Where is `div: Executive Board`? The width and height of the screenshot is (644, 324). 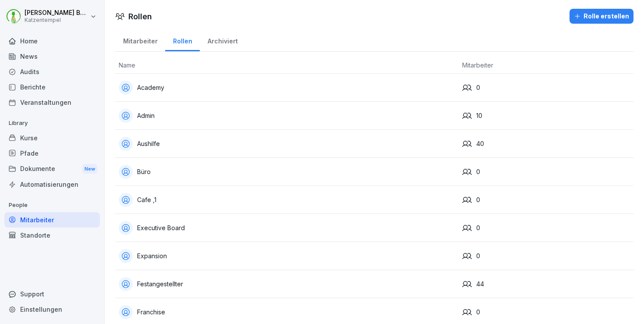
div: Executive Board is located at coordinates (287, 228).